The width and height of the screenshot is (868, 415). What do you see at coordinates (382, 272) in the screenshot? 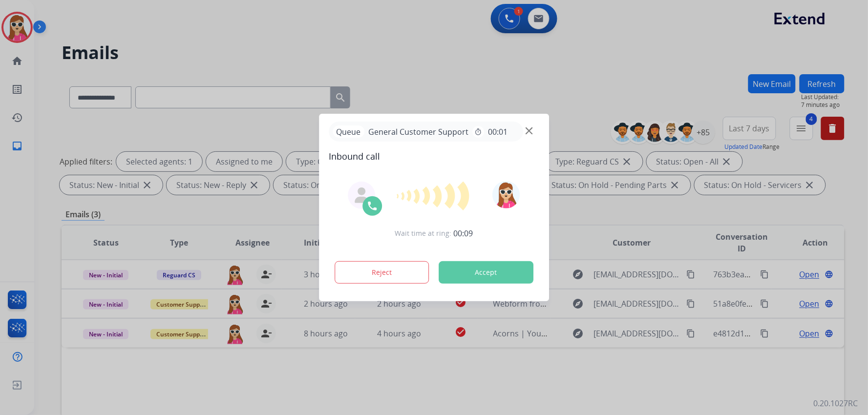
I see `button: Reject` at bounding box center [382, 272].